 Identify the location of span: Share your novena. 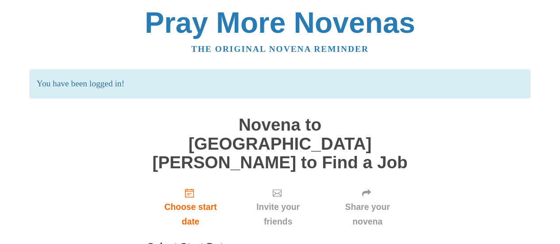
(368, 214).